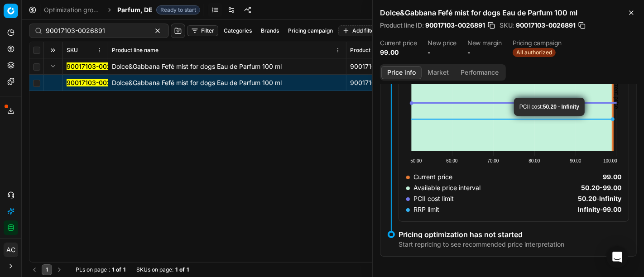  What do you see at coordinates (238, 31) in the screenshot?
I see `button: Categories` at bounding box center [238, 31].